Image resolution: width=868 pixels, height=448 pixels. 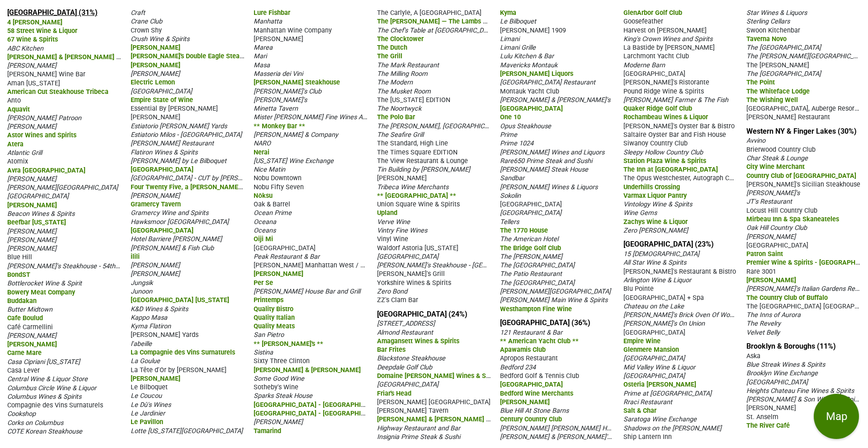 What do you see at coordinates (58, 92) in the screenshot?
I see `span: American Cut Steakhouse Tribeca` at bounding box center [58, 92].